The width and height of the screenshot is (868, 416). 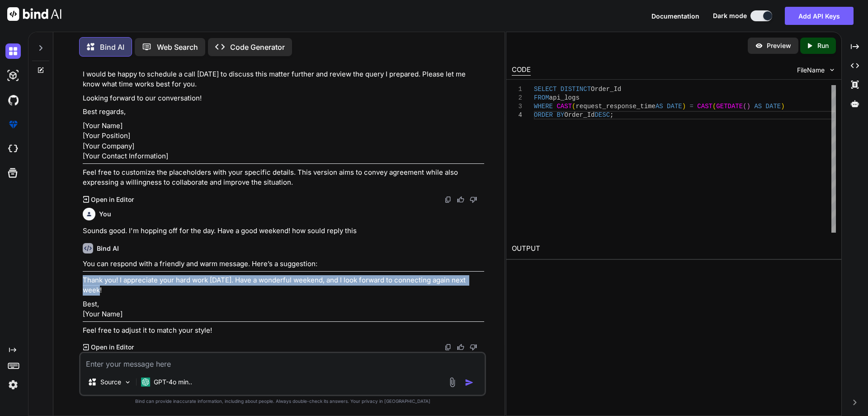 I want to click on span: api_logs, so click(x=564, y=98).